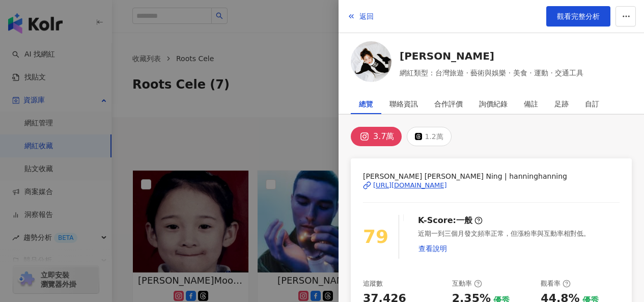 This screenshot has width=644, height=302. What do you see at coordinates (383, 136) in the screenshot?
I see `div: 3.7萬` at bounding box center [383, 136].